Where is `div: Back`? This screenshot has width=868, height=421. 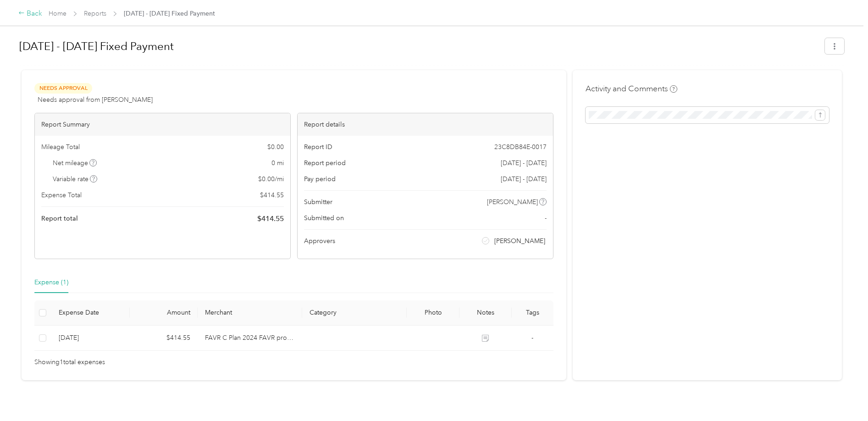 div: Back is located at coordinates (30, 14).